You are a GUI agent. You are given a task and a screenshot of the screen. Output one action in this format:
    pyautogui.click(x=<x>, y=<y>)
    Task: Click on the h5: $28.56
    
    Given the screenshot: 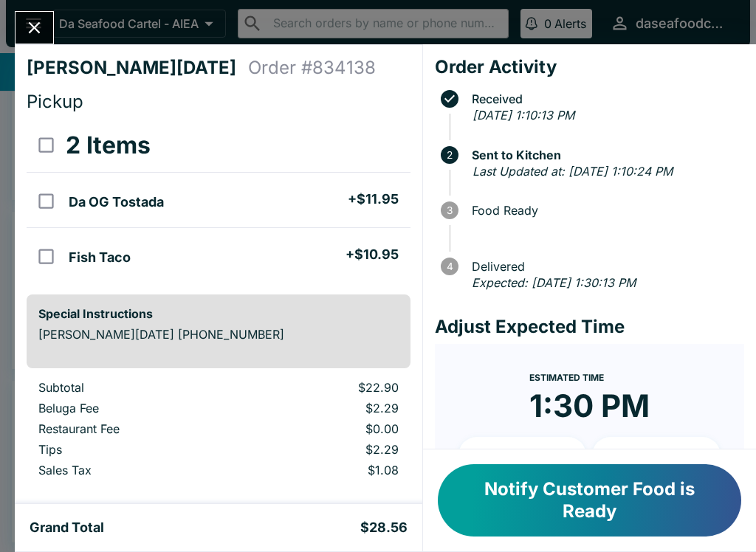 What is the action you would take?
    pyautogui.click(x=384, y=527)
    